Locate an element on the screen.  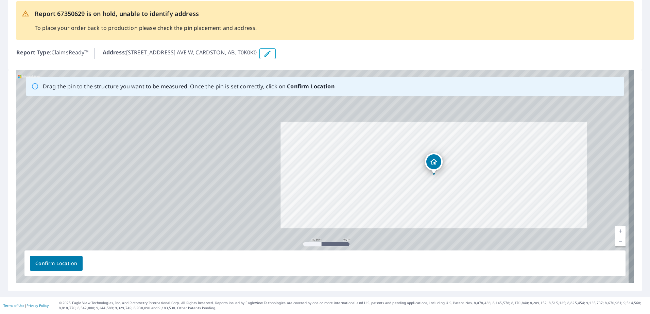
p: : ClaimsReady™ is located at coordinates (52, 54).